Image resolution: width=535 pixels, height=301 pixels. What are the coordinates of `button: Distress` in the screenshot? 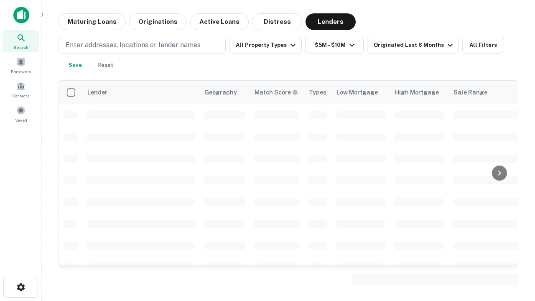 It's located at (277, 22).